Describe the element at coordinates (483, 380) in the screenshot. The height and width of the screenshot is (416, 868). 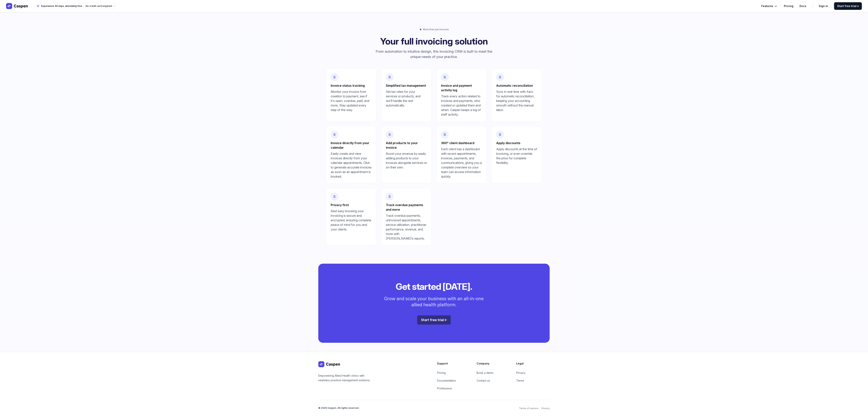
I see `a: Contact us` at that location.